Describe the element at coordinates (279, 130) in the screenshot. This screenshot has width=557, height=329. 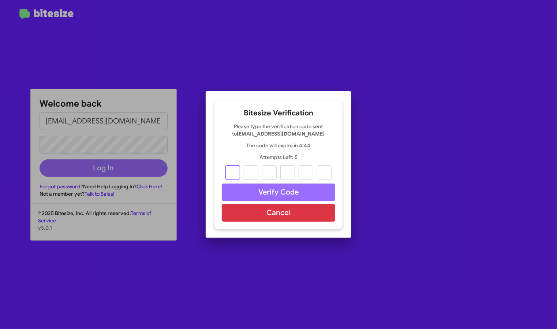
I see `p: Please type the verification code sent to` at that location.